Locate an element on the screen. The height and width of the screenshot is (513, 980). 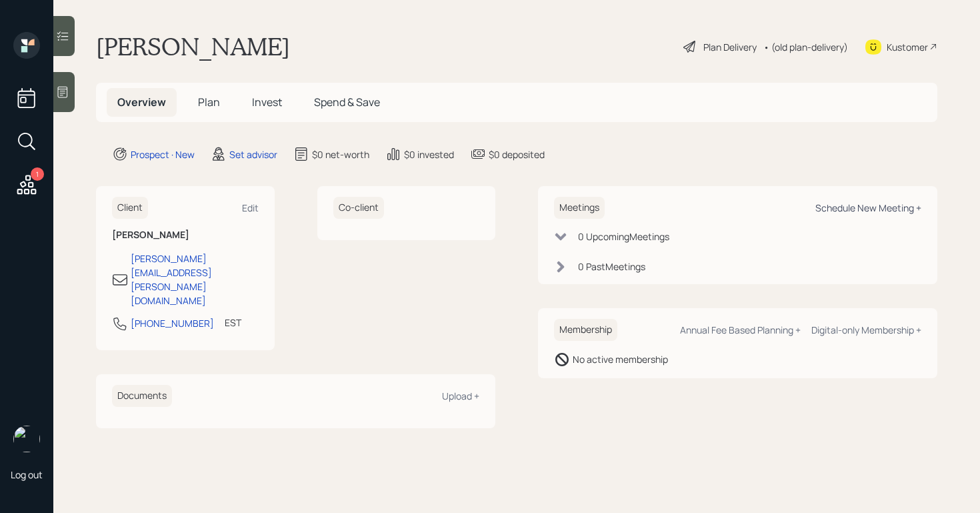
h6: Co-client is located at coordinates (359, 207).